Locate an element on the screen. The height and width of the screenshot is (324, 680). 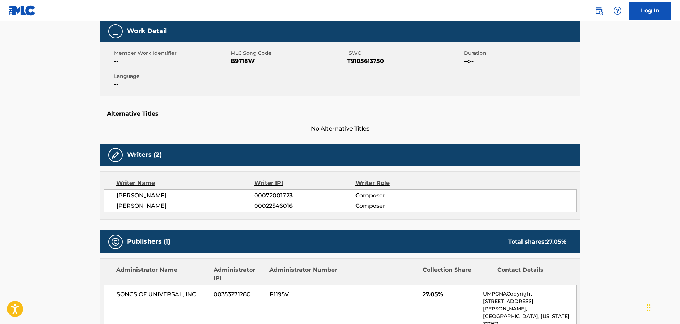
span: B9718W is located at coordinates (288, 61).